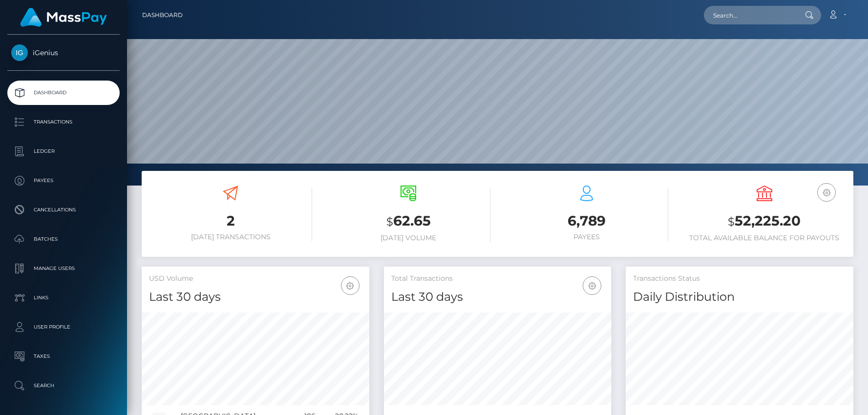 The image size is (868, 415). I want to click on h4: Daily Distribution, so click(740, 297).